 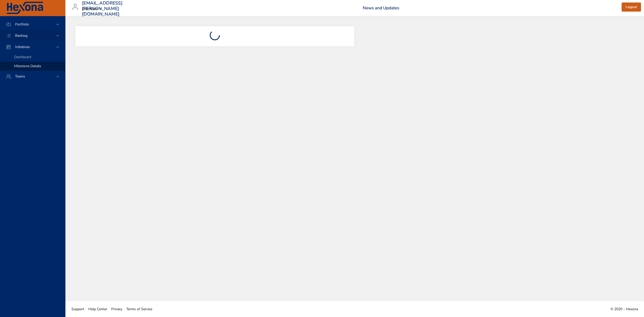 I want to click on span: Initiatives, so click(x=22, y=47).